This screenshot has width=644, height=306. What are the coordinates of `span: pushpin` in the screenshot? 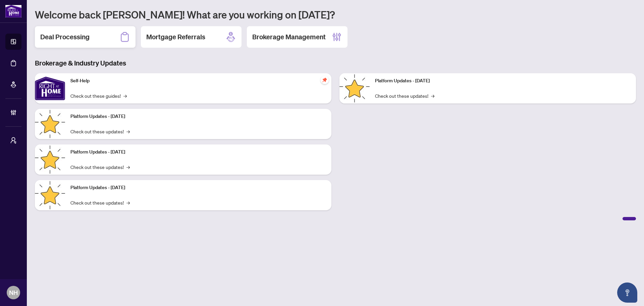 It's located at (325, 79).